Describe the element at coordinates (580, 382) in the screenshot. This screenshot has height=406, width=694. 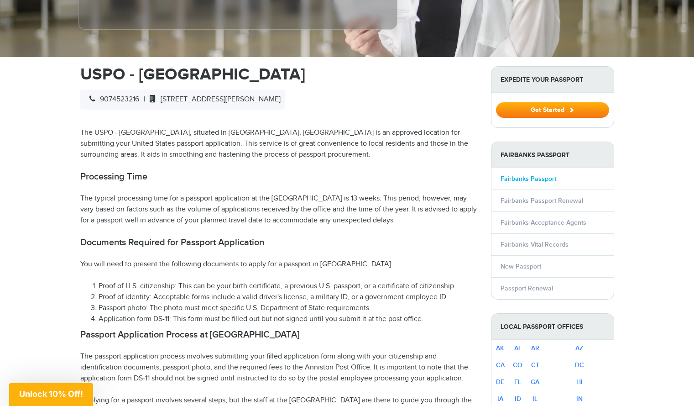
I see `a: HI` at that location.